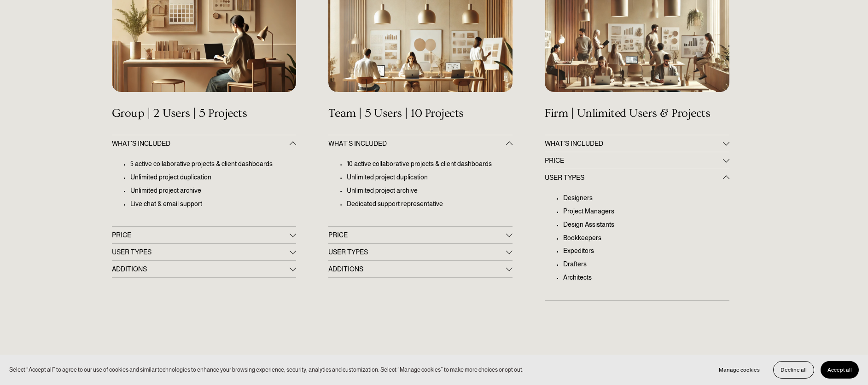  I want to click on p: Project Managers, so click(646, 211).